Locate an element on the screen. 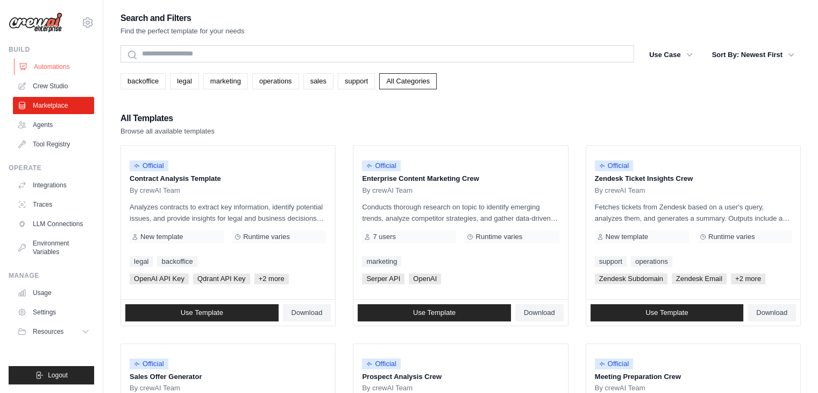 The image size is (818, 393). p: Meeting Preparation Crew is located at coordinates (693, 377).